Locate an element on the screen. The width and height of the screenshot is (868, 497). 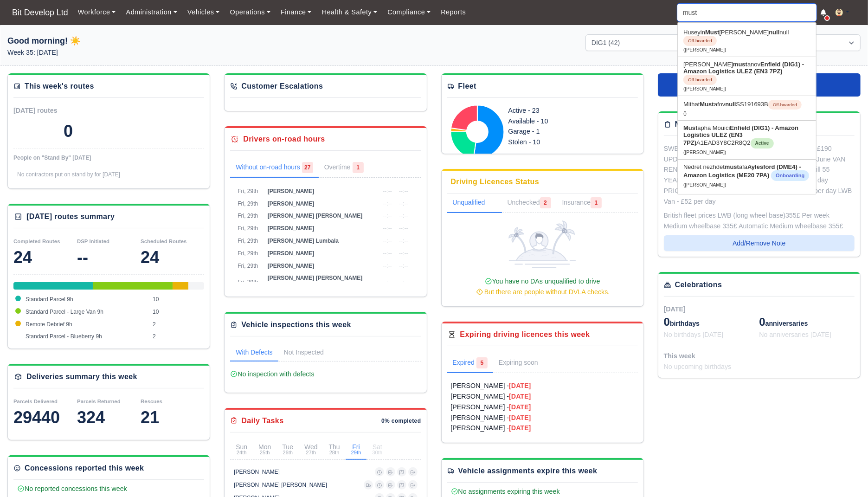
div: Standard Parcel - Blueberry 9h is located at coordinates (196, 286).